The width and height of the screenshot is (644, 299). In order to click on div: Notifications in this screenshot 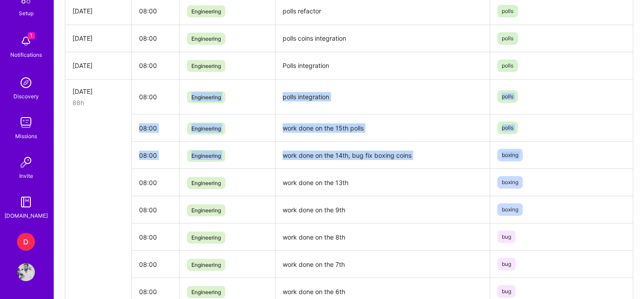, I will do `click(26, 55)`.